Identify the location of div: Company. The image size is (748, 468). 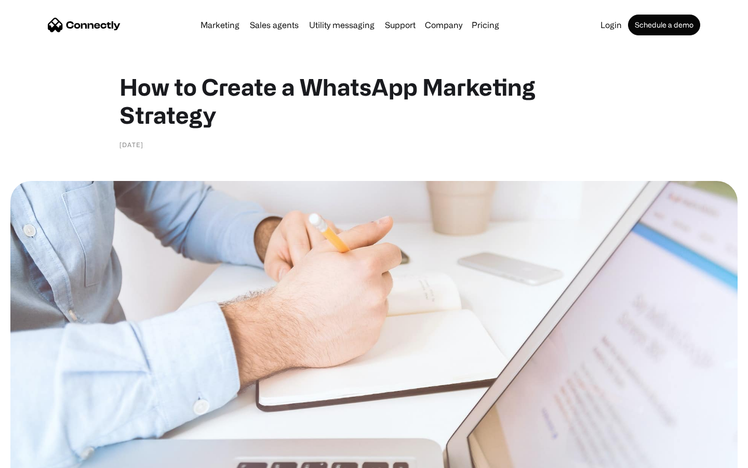
(444, 25).